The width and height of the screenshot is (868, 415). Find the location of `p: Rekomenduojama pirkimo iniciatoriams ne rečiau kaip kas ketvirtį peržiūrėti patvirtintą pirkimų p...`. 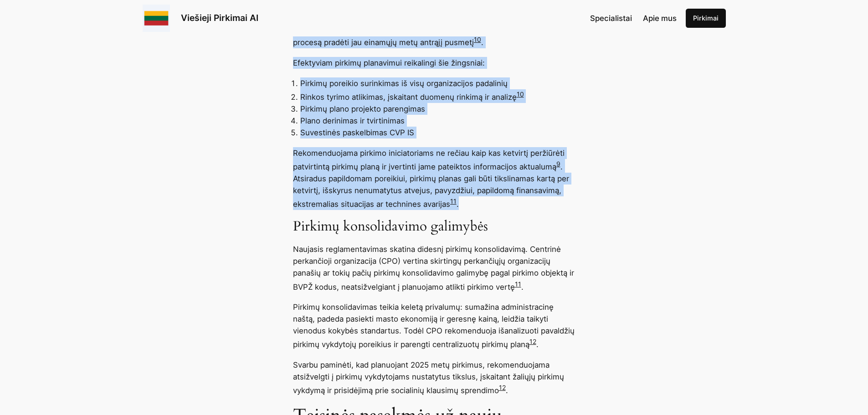

p: Rekomenduojama pirkimo iniciatoriams ne rečiau kaip kas ketvirtį peržiūrėti patvirtintą pirkimų p... is located at coordinates (434, 178).